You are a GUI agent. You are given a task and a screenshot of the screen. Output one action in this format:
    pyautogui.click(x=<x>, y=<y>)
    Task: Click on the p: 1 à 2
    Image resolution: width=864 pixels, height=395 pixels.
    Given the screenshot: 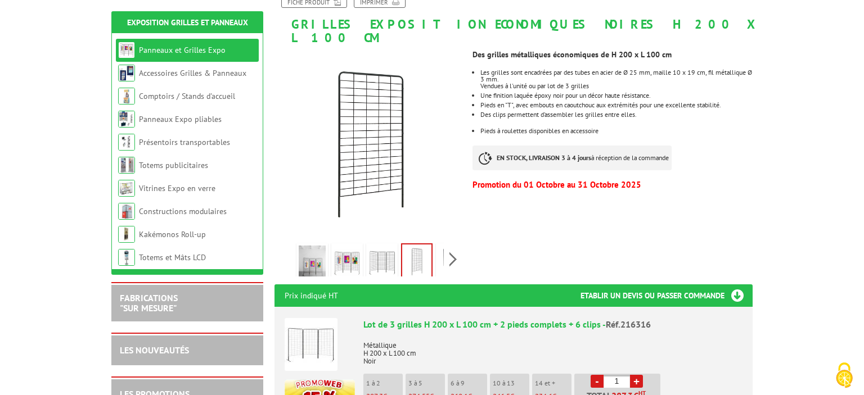 What is the action you would take?
    pyautogui.click(x=384, y=383)
    